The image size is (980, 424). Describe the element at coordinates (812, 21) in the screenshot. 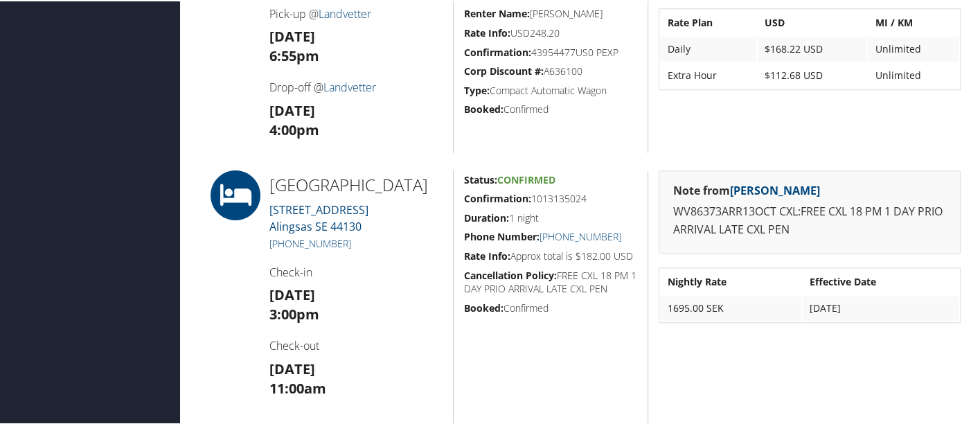

I see `th: USD` at that location.